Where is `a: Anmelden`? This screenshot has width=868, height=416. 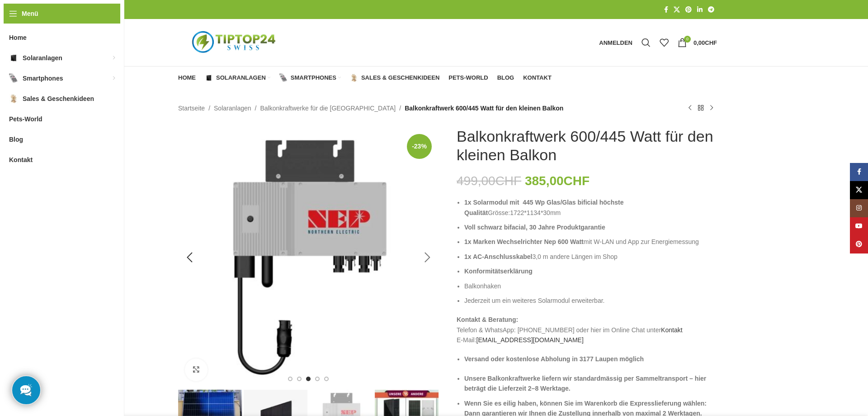 a: Anmelden is located at coordinates (616, 43).